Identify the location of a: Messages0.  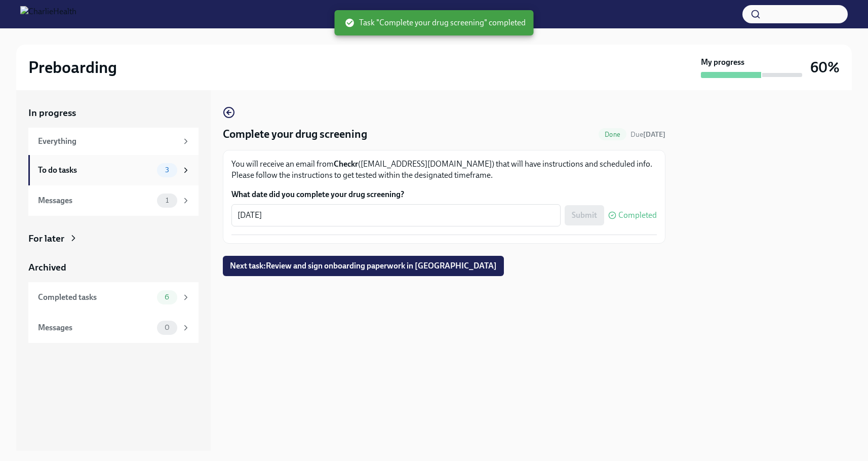
(113, 327).